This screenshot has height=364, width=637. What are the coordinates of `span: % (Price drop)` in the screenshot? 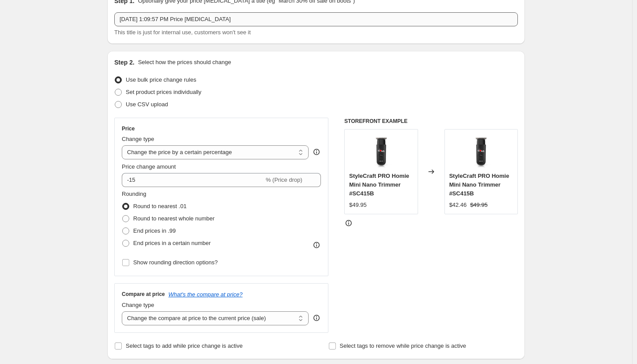 It's located at (284, 180).